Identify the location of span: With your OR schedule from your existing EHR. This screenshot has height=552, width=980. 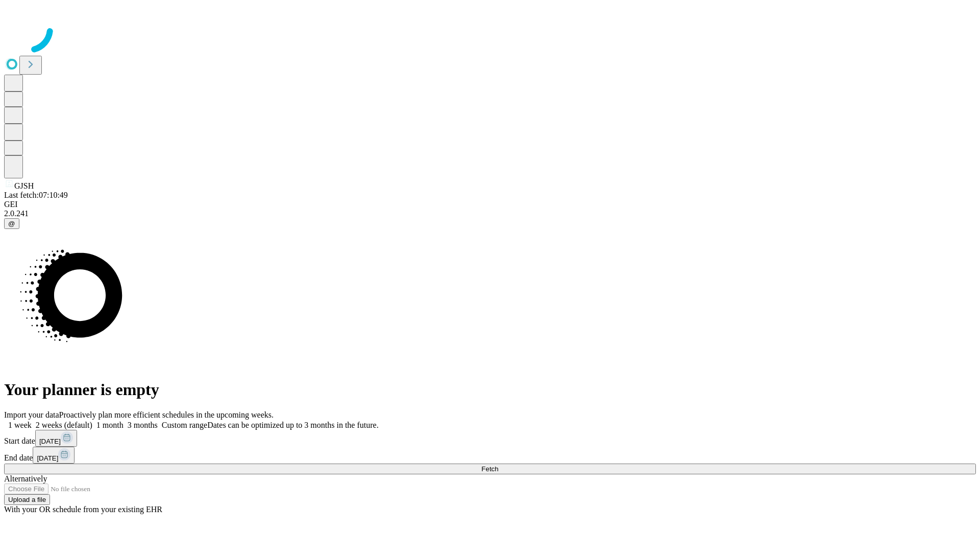
(83, 509).